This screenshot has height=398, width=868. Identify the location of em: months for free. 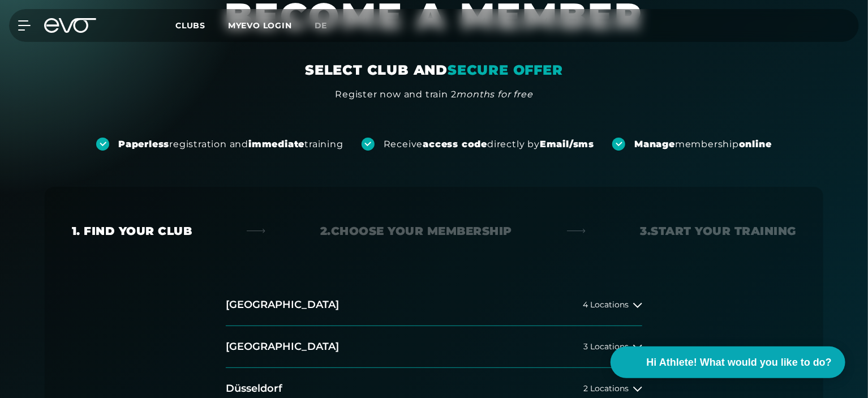
(494, 94).